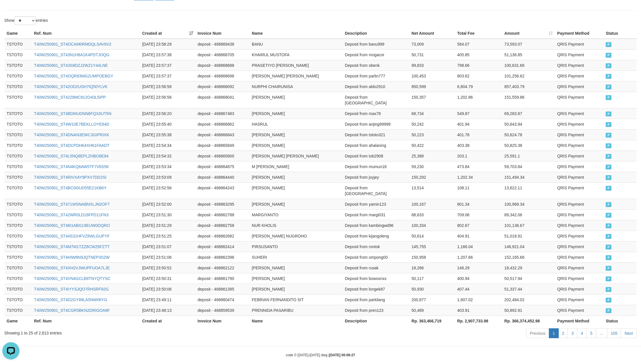 Image resolution: width=641 pixels, height=364 pixels. What do you see at coordinates (554, 333) in the screenshot?
I see `a: 1` at bounding box center [554, 333].